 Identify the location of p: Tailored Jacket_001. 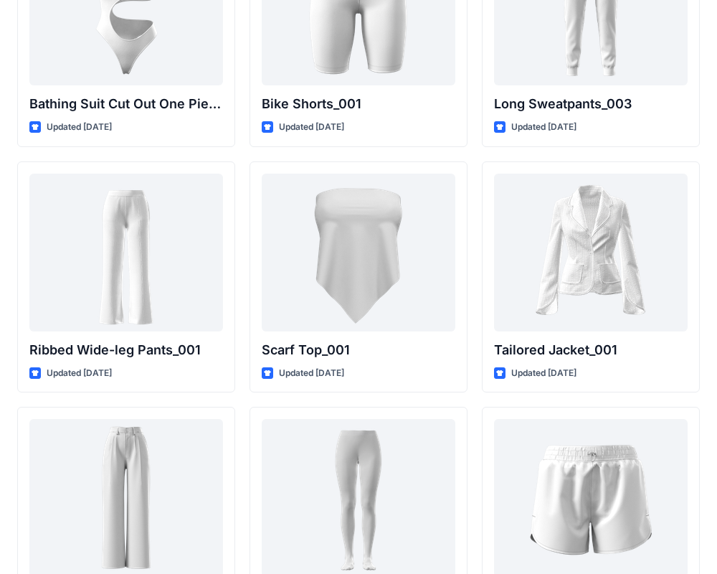
(591, 350).